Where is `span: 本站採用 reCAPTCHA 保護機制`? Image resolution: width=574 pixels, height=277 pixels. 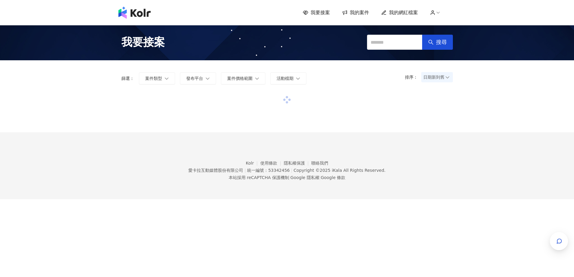 span: 本站採用 reCAPTCHA 保護機制 is located at coordinates (287, 178).